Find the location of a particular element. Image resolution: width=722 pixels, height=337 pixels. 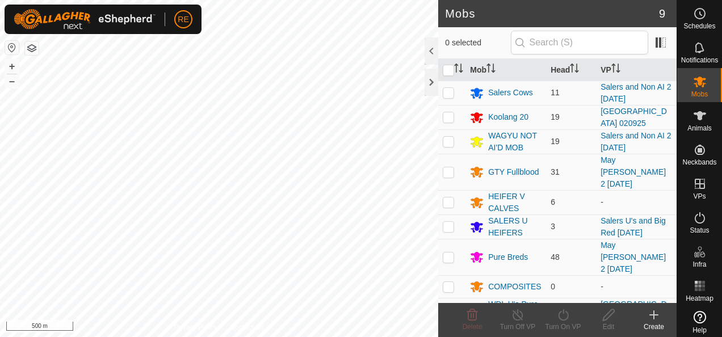

div: Turn On VP is located at coordinates (563, 327).